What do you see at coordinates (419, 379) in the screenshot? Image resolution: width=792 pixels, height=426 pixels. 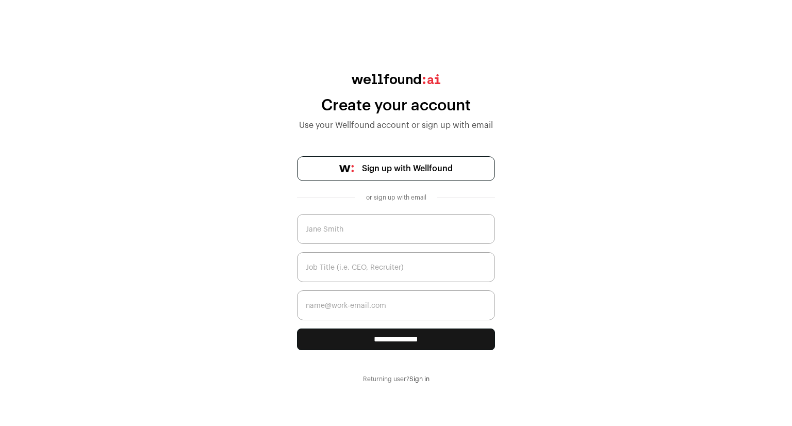 I see `a: Sign in` at bounding box center [419, 379].